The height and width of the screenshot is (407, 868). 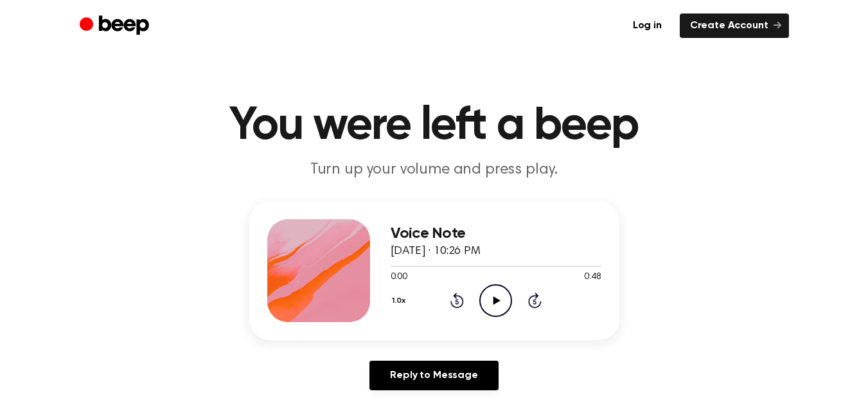 What do you see at coordinates (435, 170) in the screenshot?
I see `p: Turn up your volume and press play.` at bounding box center [435, 170].